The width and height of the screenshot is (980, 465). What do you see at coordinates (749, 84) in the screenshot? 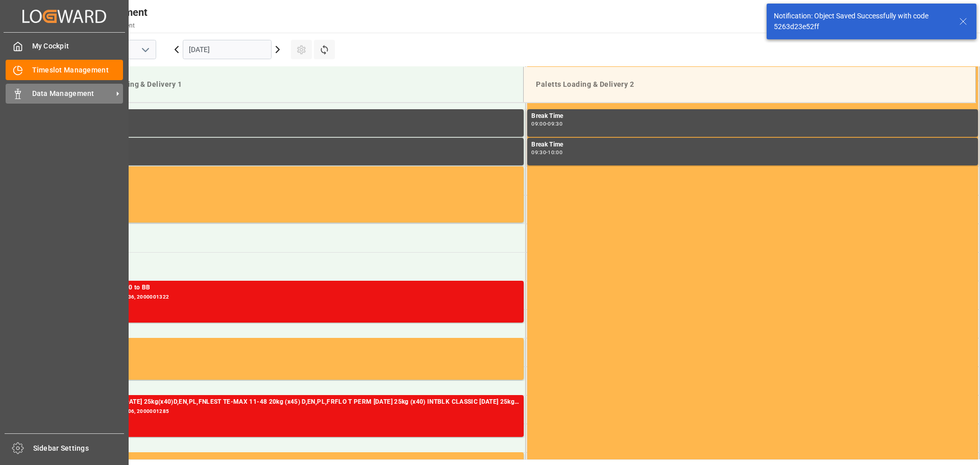
I see `div: Paletts Loading & Delivery 2` at bounding box center [749, 84].